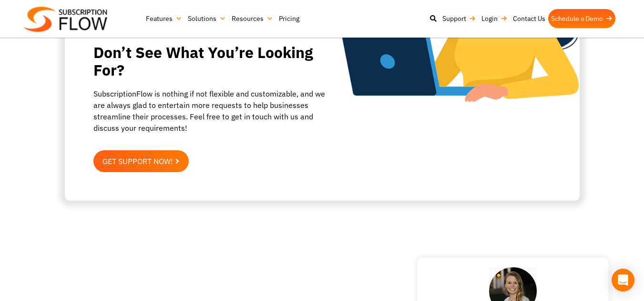  Describe the element at coordinates (289, 19) in the screenshot. I see `a: Pricing` at that location.